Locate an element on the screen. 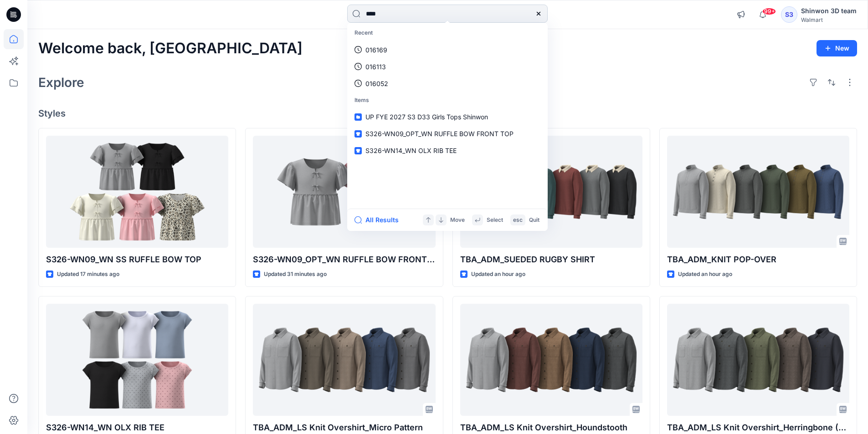  span: UP FYE 2027 S3 D33 Girls Tops Shinwon is located at coordinates (427, 117).